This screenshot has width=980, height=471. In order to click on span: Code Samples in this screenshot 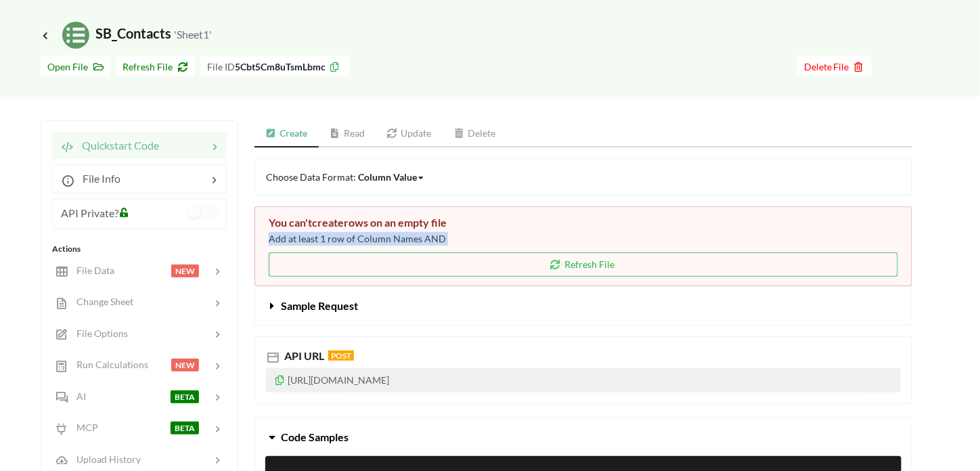, I will do `click(315, 436)`.